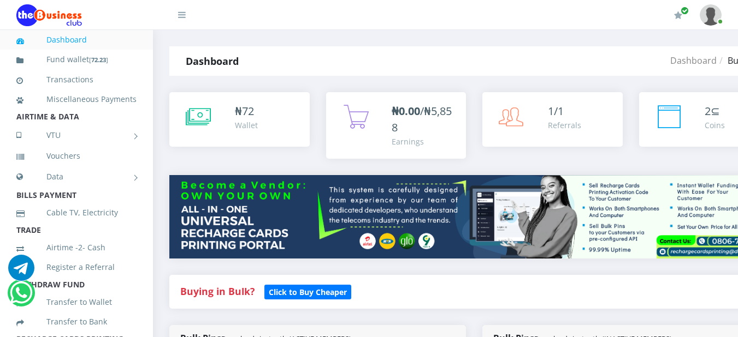 Image resolution: width=738 pixels, height=337 pixels. Describe the element at coordinates (684, 10) in the screenshot. I see `span: Renew/Upgrade Subscription` at that location.